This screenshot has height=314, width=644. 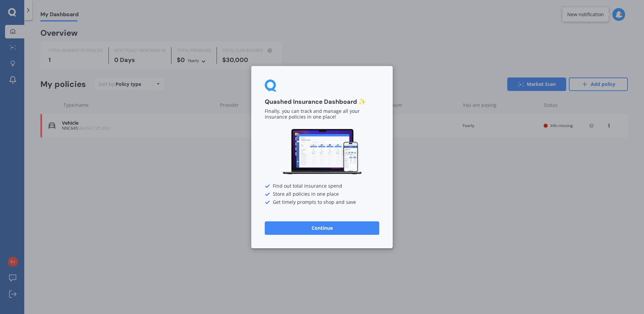 I want to click on div: Store all policies in one place, so click(x=322, y=194).